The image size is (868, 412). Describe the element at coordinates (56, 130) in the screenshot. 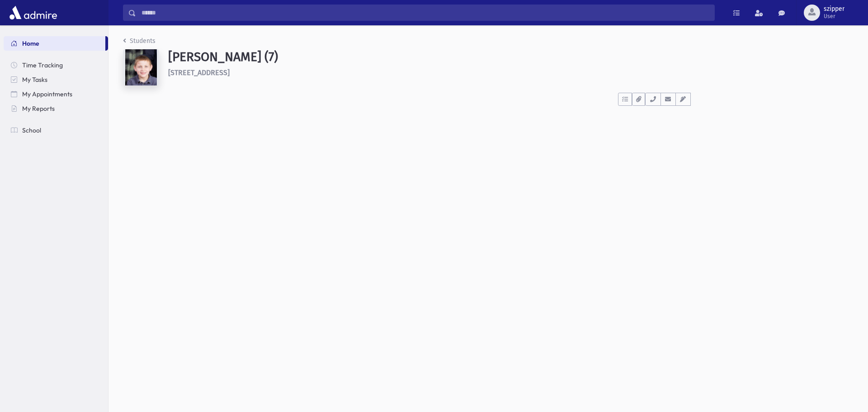

I see `a: School` at that location.